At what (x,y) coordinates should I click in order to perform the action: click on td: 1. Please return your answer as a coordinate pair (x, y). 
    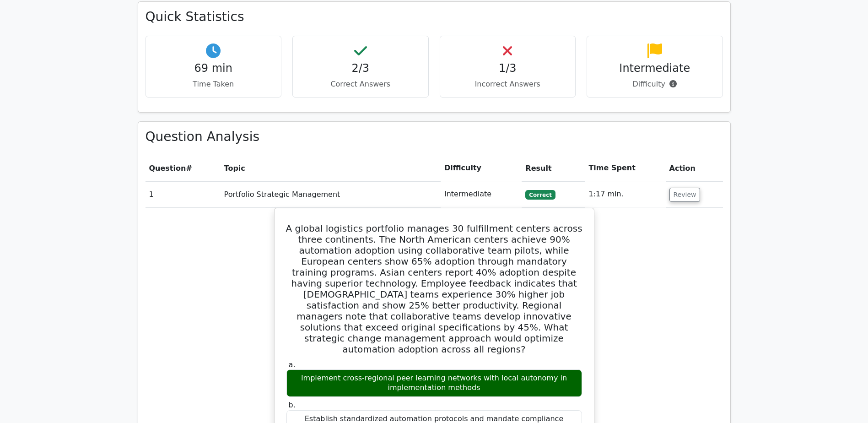
    Looking at the image, I should click on (183, 194).